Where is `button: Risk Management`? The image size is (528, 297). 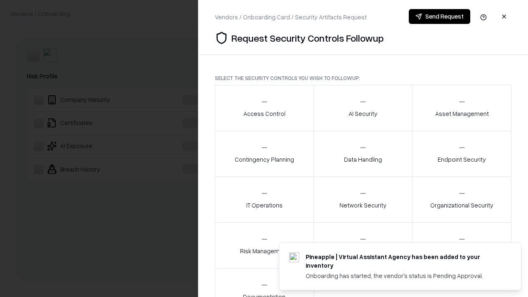 button: Risk Management is located at coordinates (264, 245).